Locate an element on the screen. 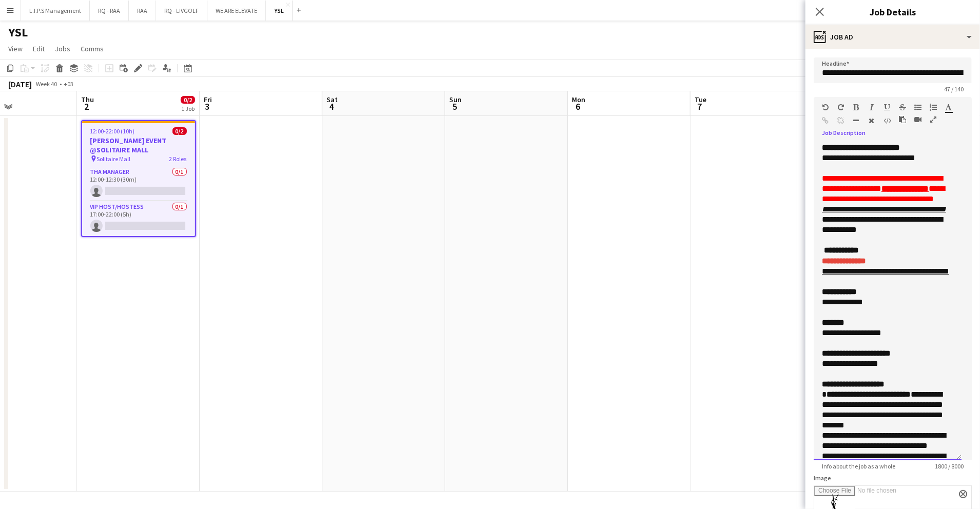 Image resolution: width=980 pixels, height=509 pixels. button: YSL is located at coordinates (279, 10).